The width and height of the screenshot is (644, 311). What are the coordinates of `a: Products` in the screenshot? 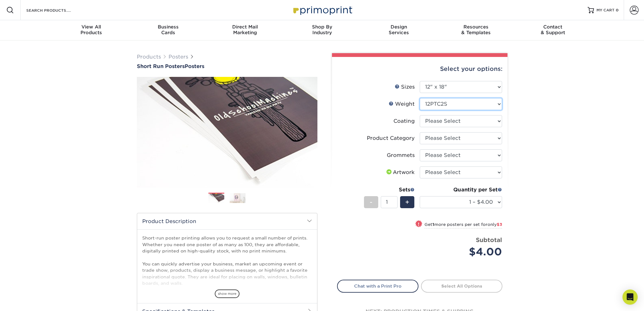 It's located at (149, 57).